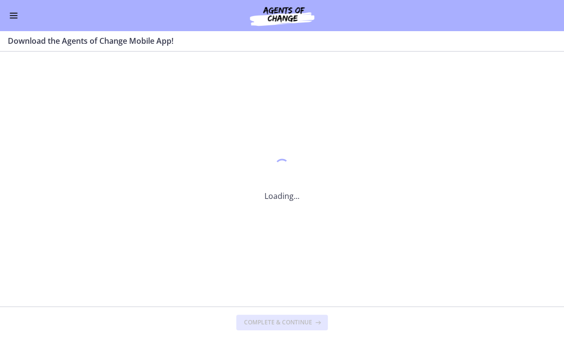 The height and width of the screenshot is (338, 564). Describe the element at coordinates (14, 16) in the screenshot. I see `button: Enable menu` at that location.